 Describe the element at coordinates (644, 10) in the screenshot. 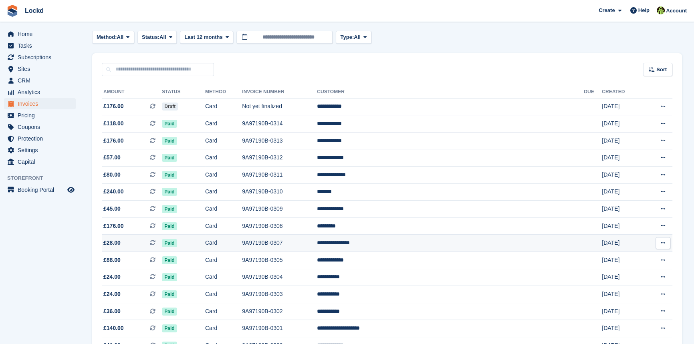

I see `span: Help` at that location.